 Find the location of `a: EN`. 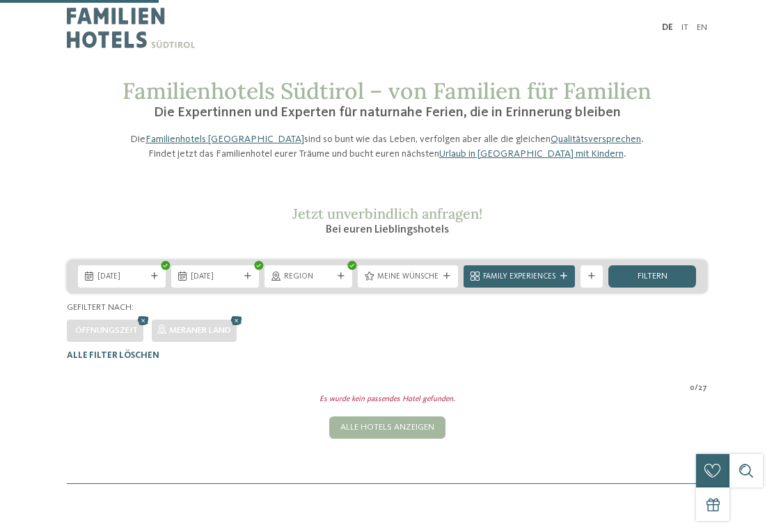

a: EN is located at coordinates (701, 27).